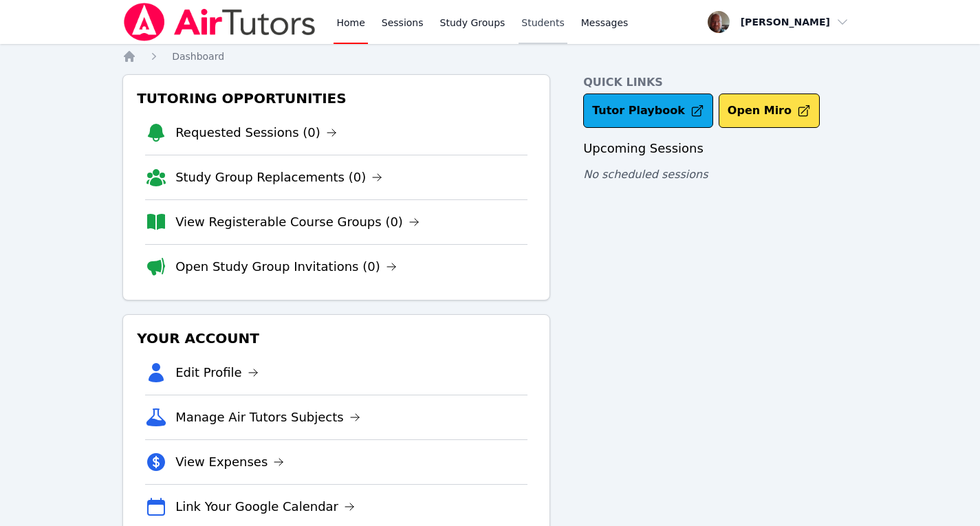  What do you see at coordinates (286, 267) in the screenshot?
I see `a: Open Study Group Invitations (0)` at bounding box center [286, 267].